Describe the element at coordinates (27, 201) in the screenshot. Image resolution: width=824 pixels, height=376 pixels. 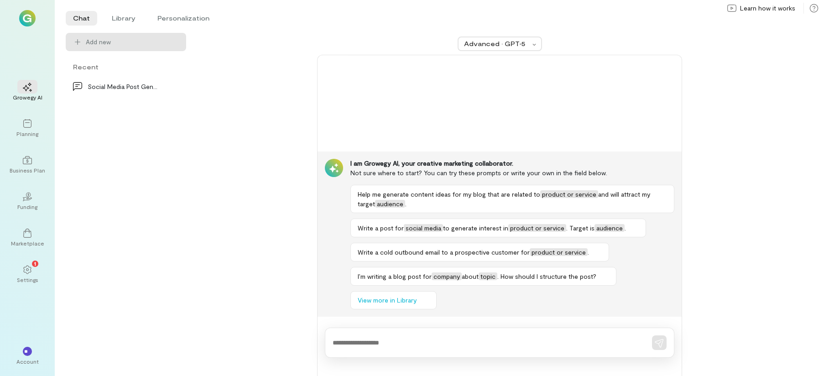
I see `a: Funding` at that location.